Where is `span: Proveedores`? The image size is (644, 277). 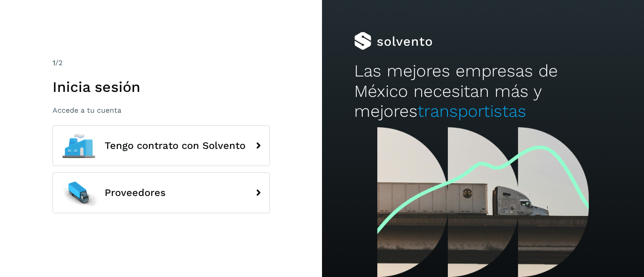
span: Proveedores is located at coordinates (135, 193).